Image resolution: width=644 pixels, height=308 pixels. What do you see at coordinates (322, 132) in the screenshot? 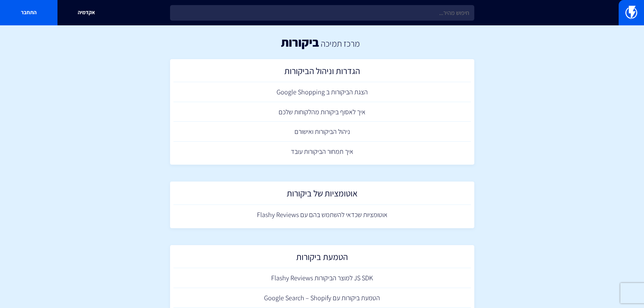
I see `a: ניהול הביקורות ואישורם` at bounding box center [322, 132].